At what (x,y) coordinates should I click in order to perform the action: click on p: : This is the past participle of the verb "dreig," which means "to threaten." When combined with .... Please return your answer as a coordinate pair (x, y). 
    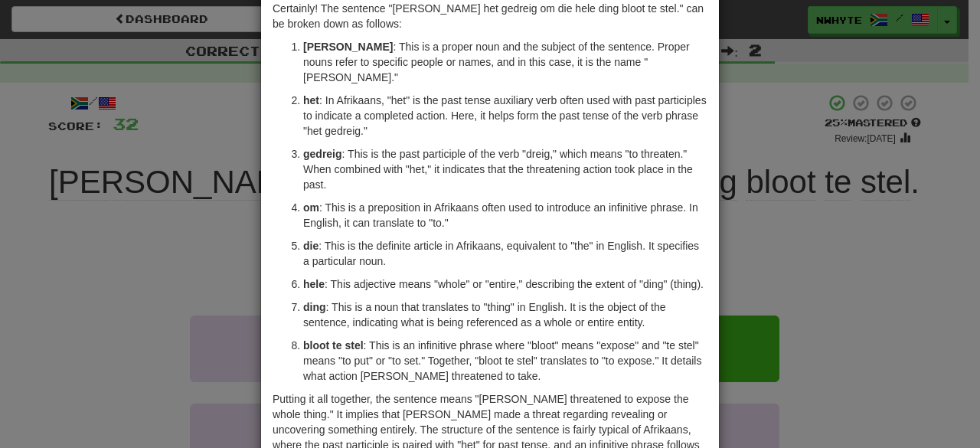
    Looking at the image, I should click on (505, 170).